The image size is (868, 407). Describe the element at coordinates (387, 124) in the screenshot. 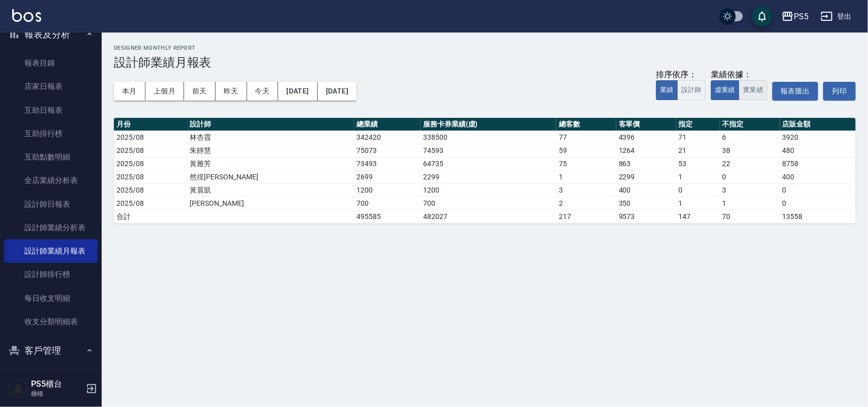

I see `th: 總業績` at that location.